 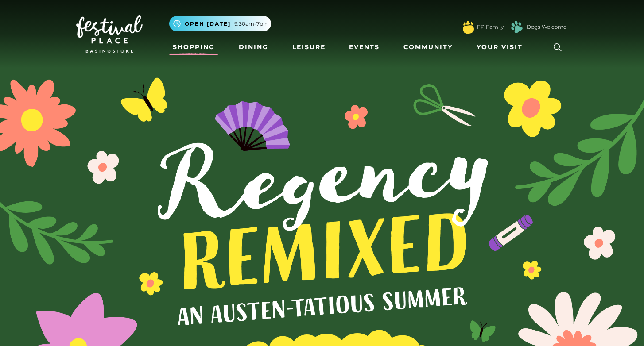 What do you see at coordinates (109, 34) in the screenshot?
I see `img: Festival Place Logo` at bounding box center [109, 34].